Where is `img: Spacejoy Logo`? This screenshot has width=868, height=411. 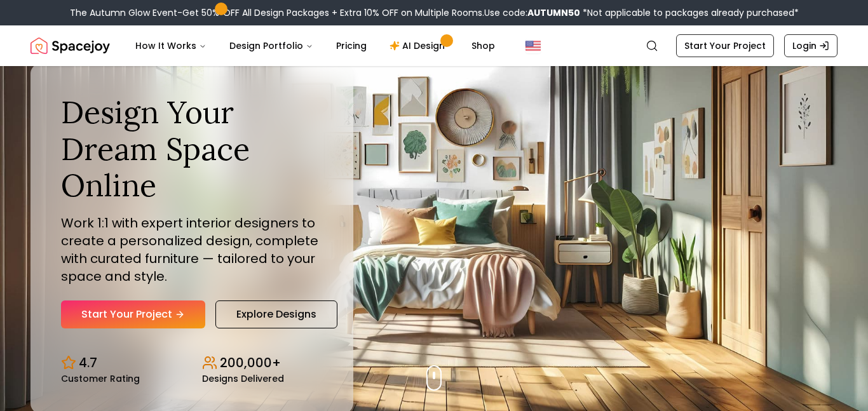 img: Spacejoy Logo is located at coordinates (70, 46).